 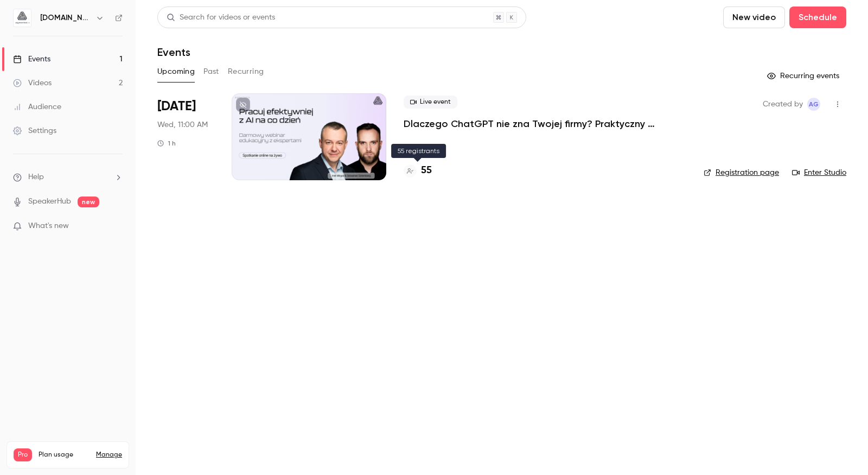 I want to click on button: Recurring, so click(x=246, y=71).